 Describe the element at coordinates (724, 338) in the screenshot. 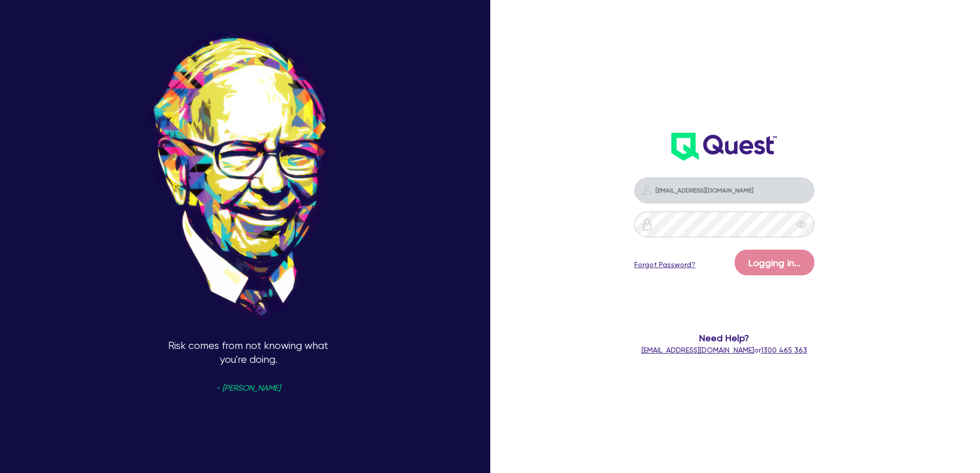

I see `span: Need Help?` at that location.